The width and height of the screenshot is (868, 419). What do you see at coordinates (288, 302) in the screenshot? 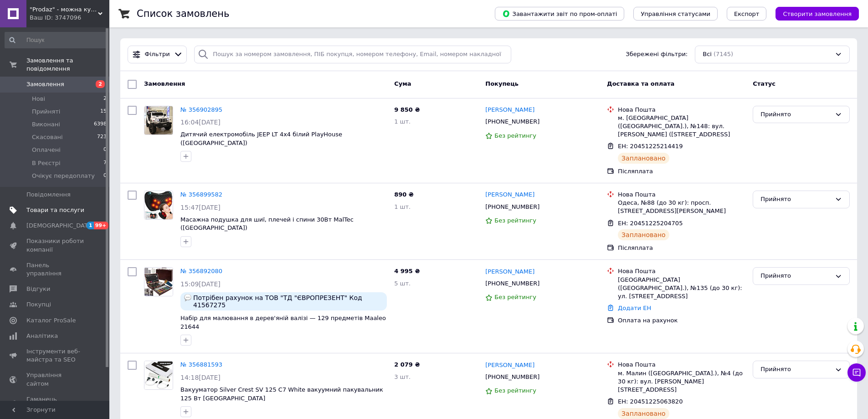
I see `span: Потрібен рахунок на ТОВ "ТД "ЄВРОПРЕЗЕНТ" Код 41567275` at bounding box center [288, 302].